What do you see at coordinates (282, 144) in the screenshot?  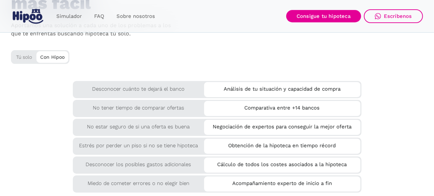 I see `div: Obtención de la hipoteca en tiempo récord` at bounding box center [282, 144].